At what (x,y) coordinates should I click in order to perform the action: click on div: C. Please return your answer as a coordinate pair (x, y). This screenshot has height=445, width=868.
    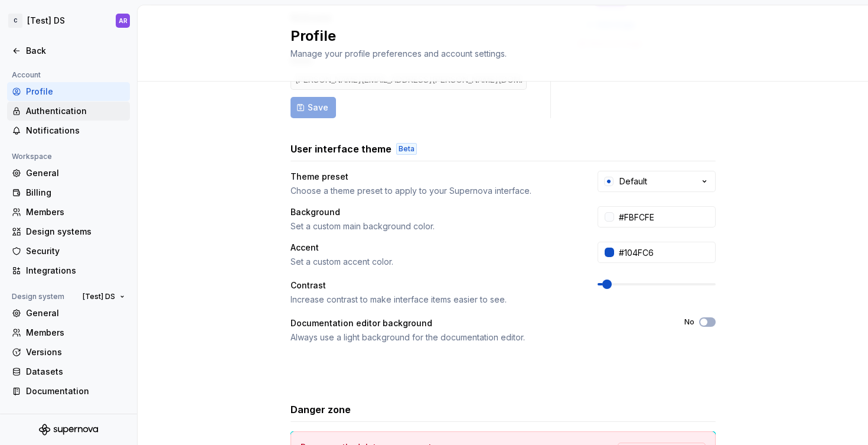
    Looking at the image, I should click on (15, 20).